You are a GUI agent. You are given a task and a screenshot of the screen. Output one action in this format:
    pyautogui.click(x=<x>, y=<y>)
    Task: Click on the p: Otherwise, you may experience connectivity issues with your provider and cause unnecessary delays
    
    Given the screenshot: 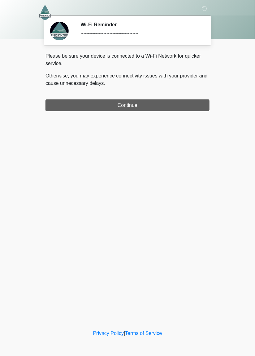 What is the action you would take?
    pyautogui.click(x=128, y=80)
    